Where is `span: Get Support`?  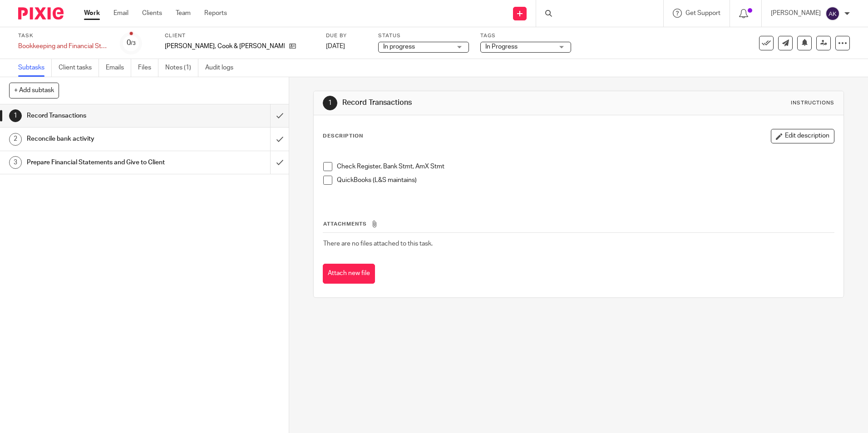
span: Get Support is located at coordinates (703, 13).